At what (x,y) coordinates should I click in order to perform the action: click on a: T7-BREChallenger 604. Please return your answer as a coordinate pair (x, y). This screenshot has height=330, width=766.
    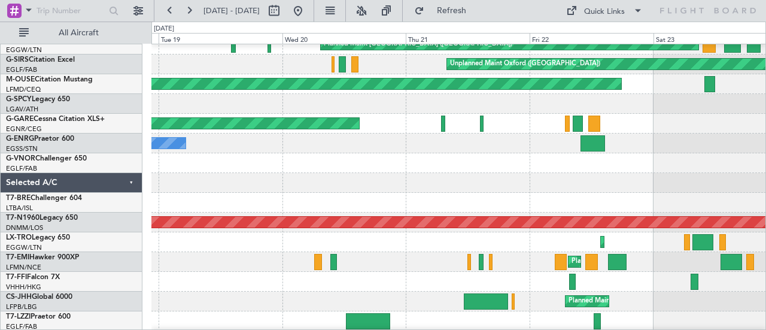
    Looking at the image, I should click on (44, 198).